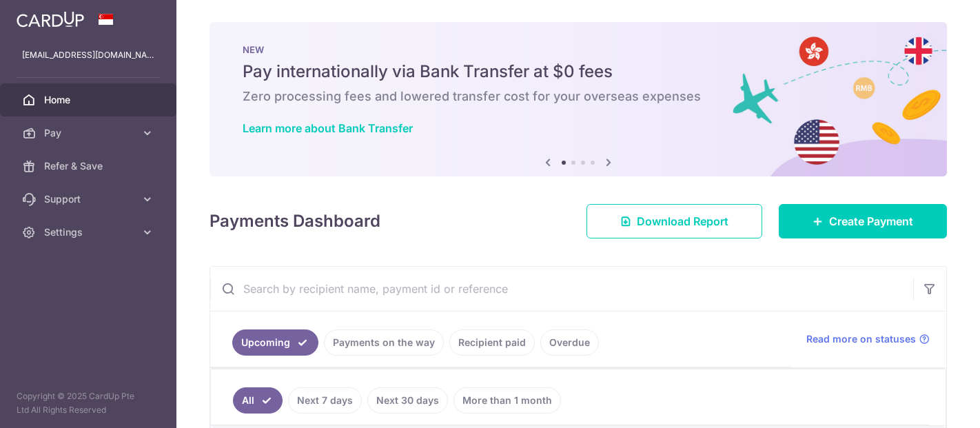 The height and width of the screenshot is (428, 980). Describe the element at coordinates (90, 167) in the screenshot. I see `span: Refer & Save` at that location.